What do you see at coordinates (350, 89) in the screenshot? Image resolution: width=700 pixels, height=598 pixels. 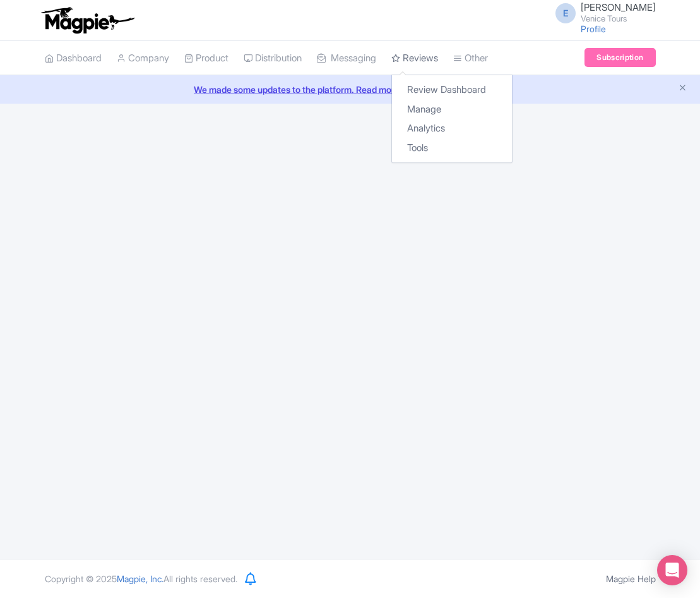 I see `a: We made some updates to the platform. Read more about the new layout` at bounding box center [350, 89].